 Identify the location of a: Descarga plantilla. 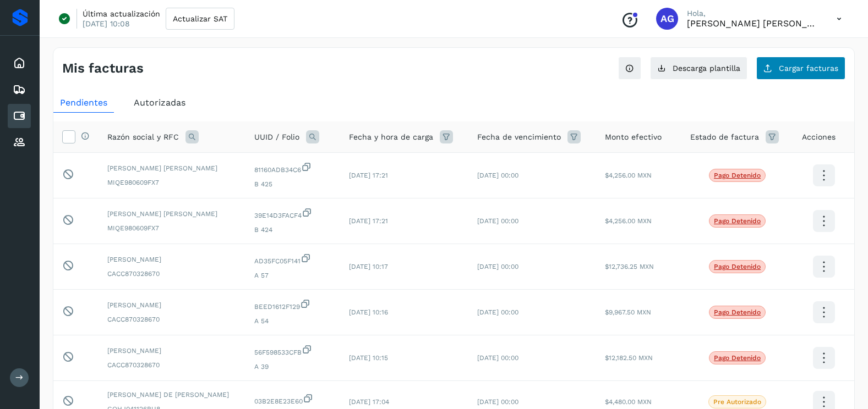
(698, 68).